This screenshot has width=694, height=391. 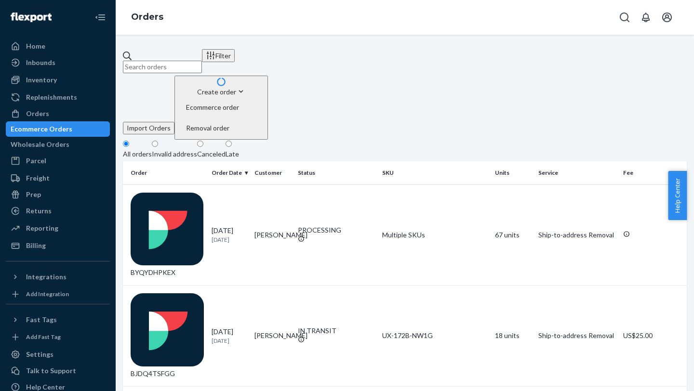 What do you see at coordinates (165, 173) in the screenshot?
I see `th: Order` at bounding box center [165, 173].